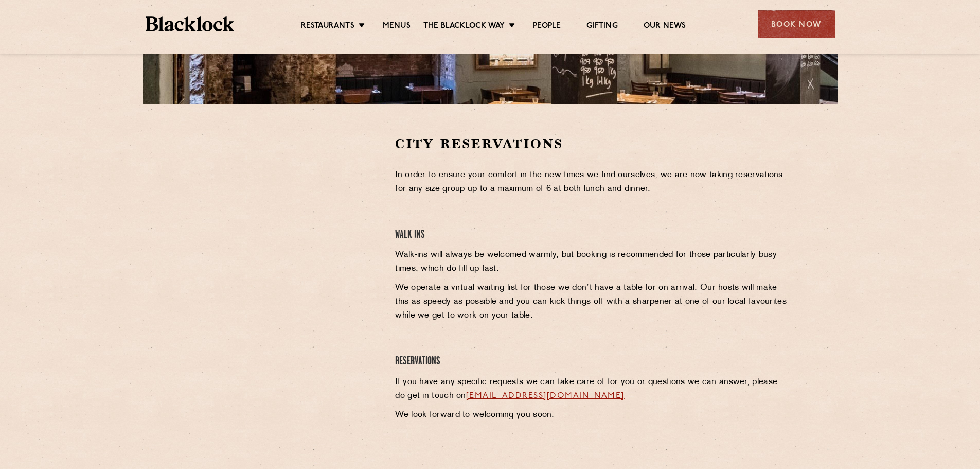 The height and width of the screenshot is (469, 980). What do you see at coordinates (592, 144) in the screenshot?
I see `h2: City Reservations` at bounding box center [592, 144].